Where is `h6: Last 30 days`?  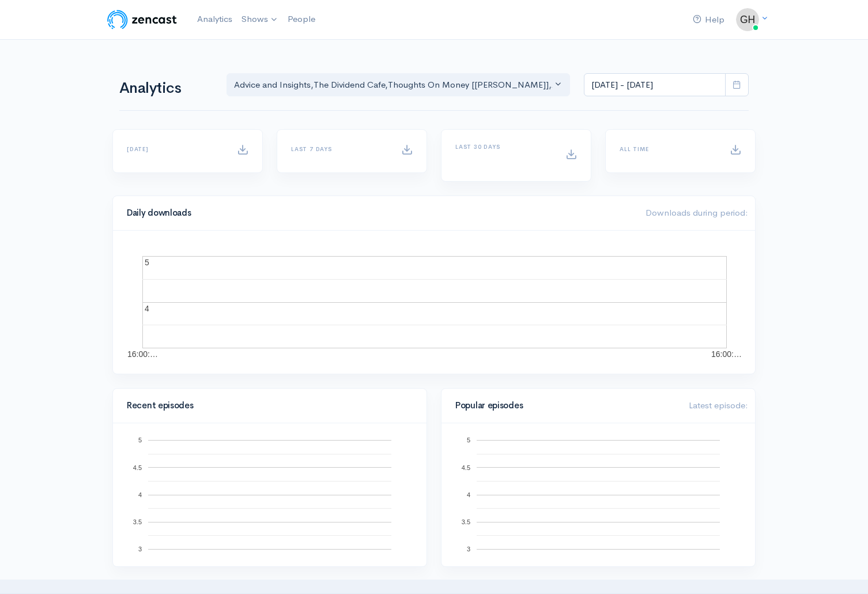 h6: Last 30 days is located at coordinates (503, 147).